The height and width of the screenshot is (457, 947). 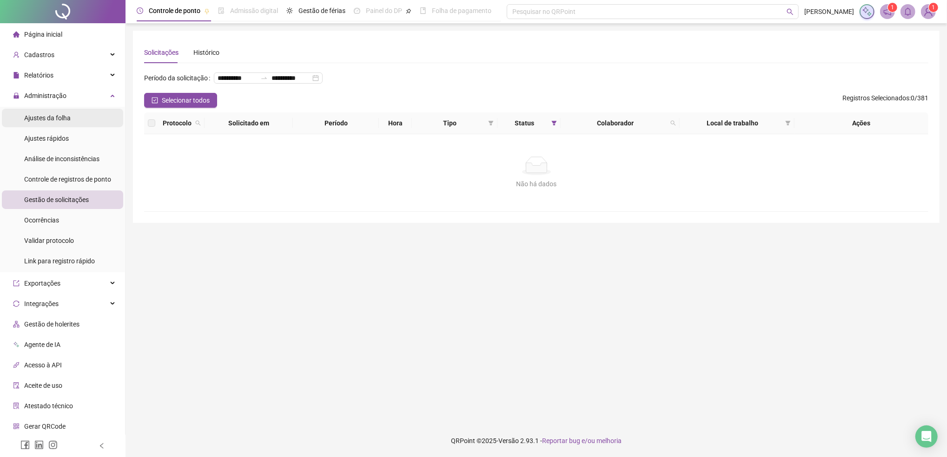 What do you see at coordinates (41, 220) in the screenshot?
I see `span: Ocorrências` at bounding box center [41, 220].